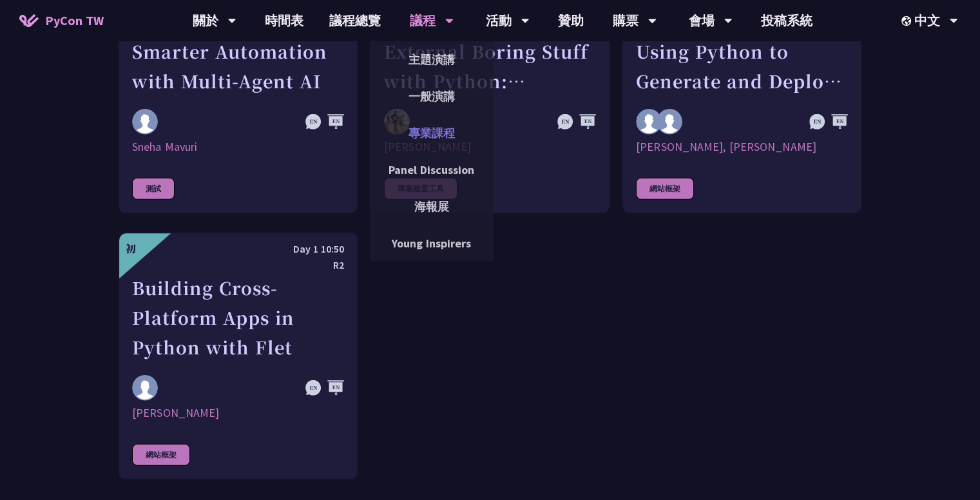  What do you see at coordinates (238, 265) in the screenshot?
I see `div: R2` at bounding box center [238, 265].